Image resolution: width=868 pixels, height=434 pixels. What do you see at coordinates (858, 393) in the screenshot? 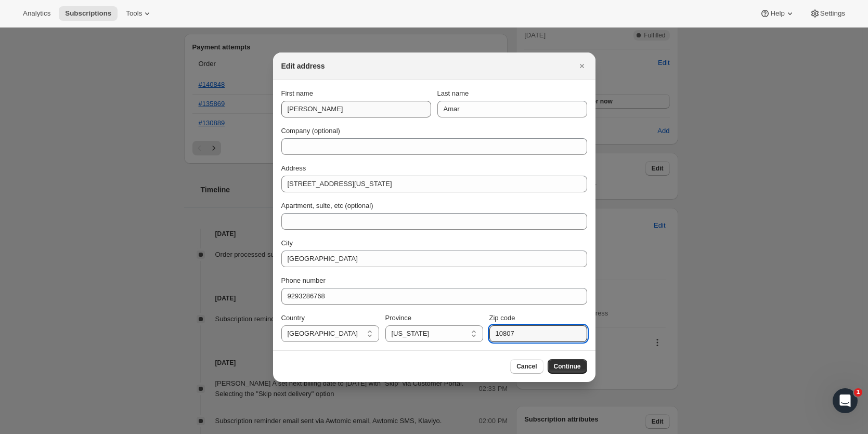
I see `span: 1` at bounding box center [858, 393].